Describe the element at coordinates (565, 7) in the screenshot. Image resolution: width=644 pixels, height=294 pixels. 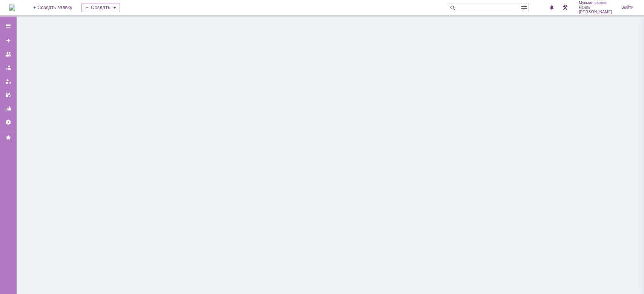
I see `a: Перейти в интерфейс администратора` at that location.